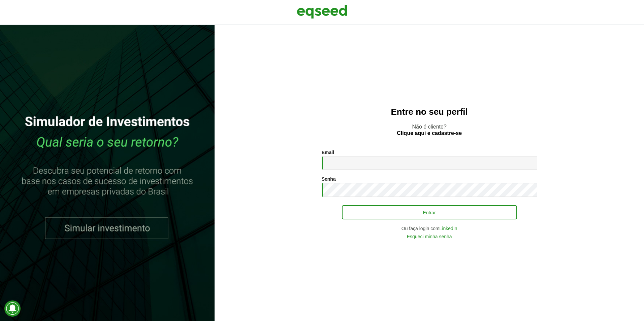  Describe the element at coordinates (329, 179) in the screenshot. I see `label: Senha` at that location.